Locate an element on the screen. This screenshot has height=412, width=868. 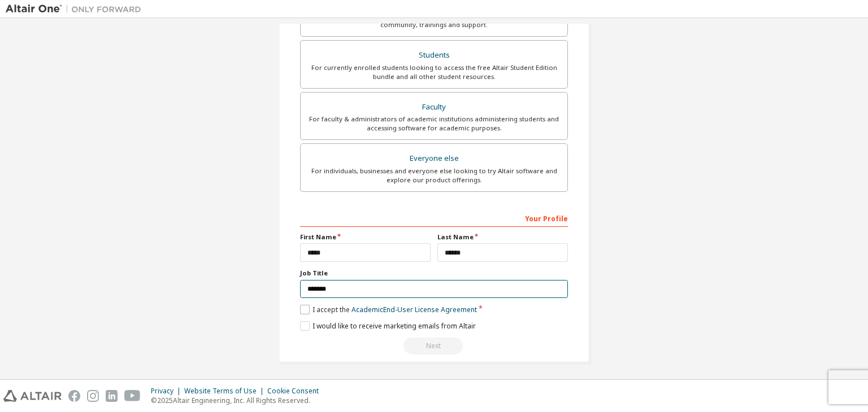
label: I accept the is located at coordinates (388, 309).